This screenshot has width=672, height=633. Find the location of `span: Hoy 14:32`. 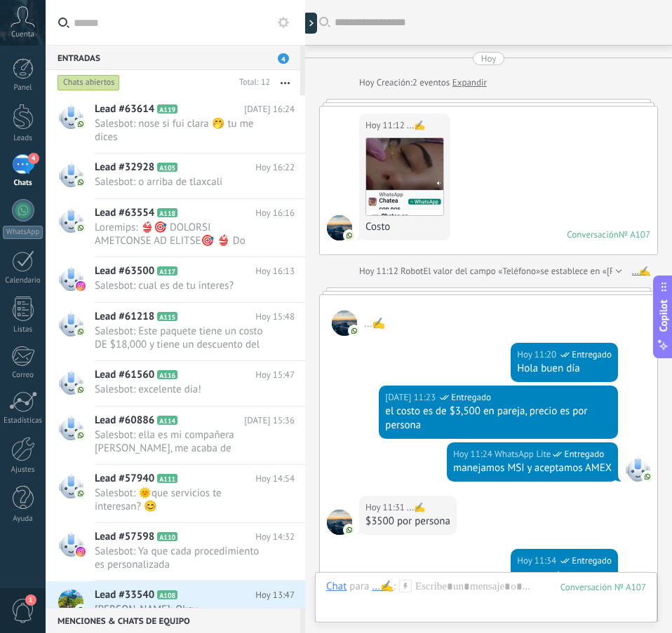

span: Hoy 14:32 is located at coordinates (275, 537).